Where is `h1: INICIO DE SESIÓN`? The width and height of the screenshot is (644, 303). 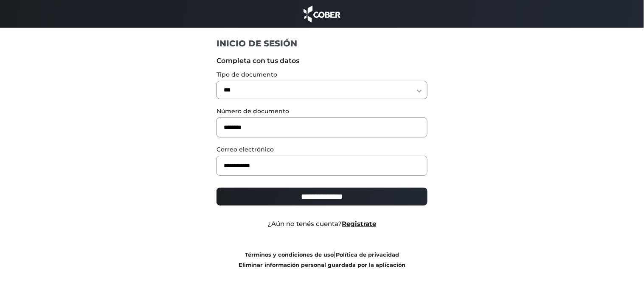
h1: INICIO DE SESIÓN is located at coordinates (322, 44).